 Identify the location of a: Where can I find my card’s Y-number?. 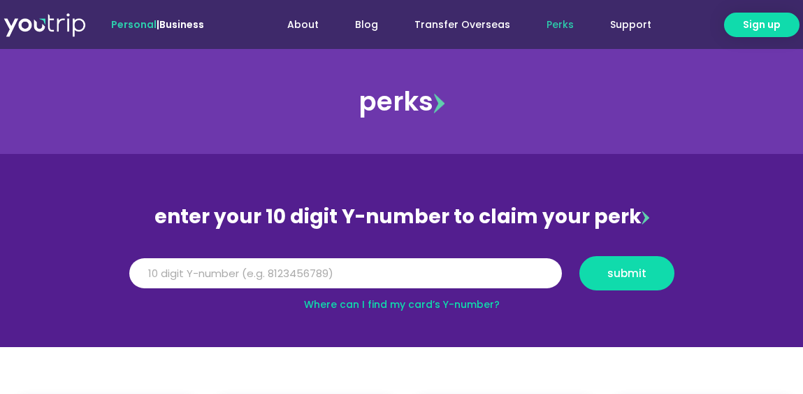
(402, 304).